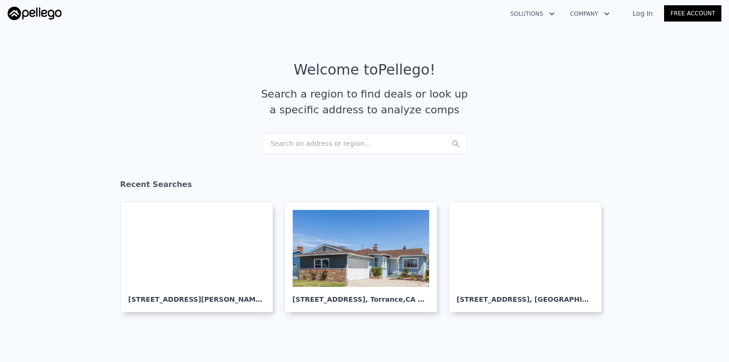 The height and width of the screenshot is (362, 729). What do you see at coordinates (365, 102) in the screenshot?
I see `div: Search a region to find deals or look up a specific address to analyze comps` at bounding box center [365, 102].